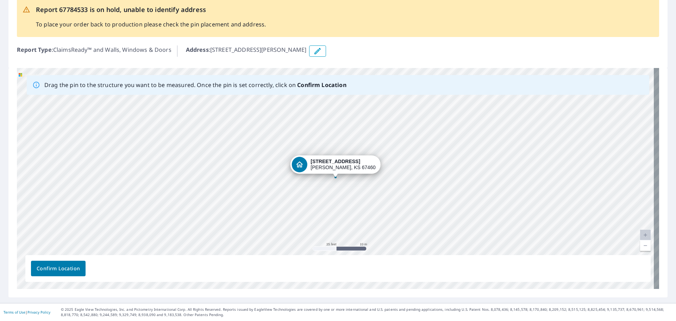  Describe the element at coordinates (39, 312) in the screenshot. I see `a: Privacy Policy` at that location.